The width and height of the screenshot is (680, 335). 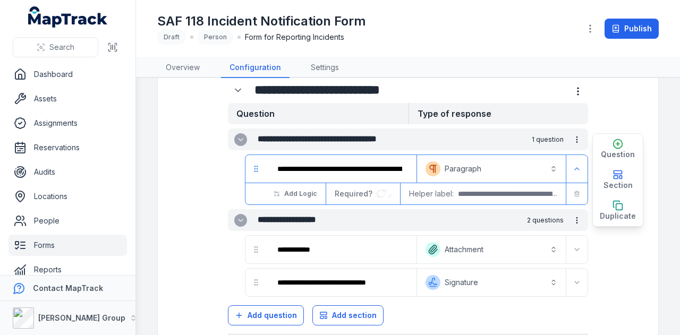 What do you see at coordinates (67, 221) in the screenshot?
I see `a: People` at bounding box center [67, 221].